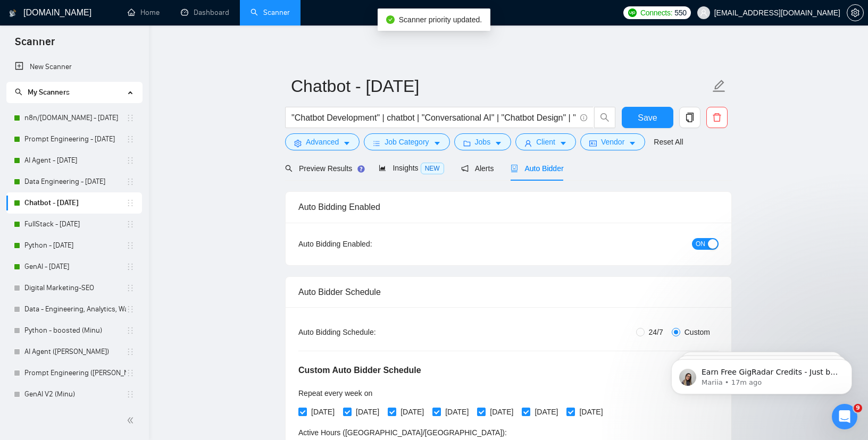 Image resolution: width=868 pixels, height=440 pixels. I want to click on span: notification, so click(465, 168).